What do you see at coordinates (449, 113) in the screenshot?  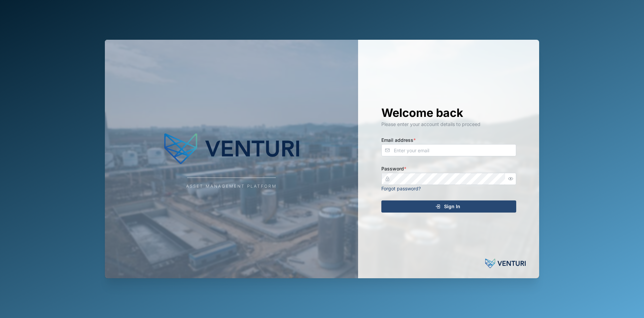 I see `h1: Welcome back` at bounding box center [449, 113].